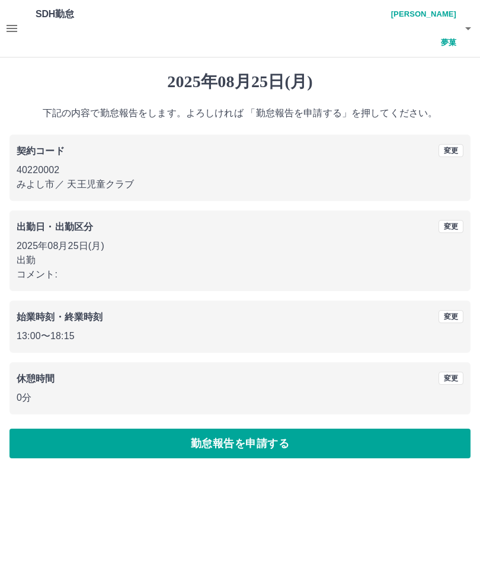  Describe the element at coordinates (240, 444) in the screenshot. I see `button: 勤怠報告を申請する` at that location.